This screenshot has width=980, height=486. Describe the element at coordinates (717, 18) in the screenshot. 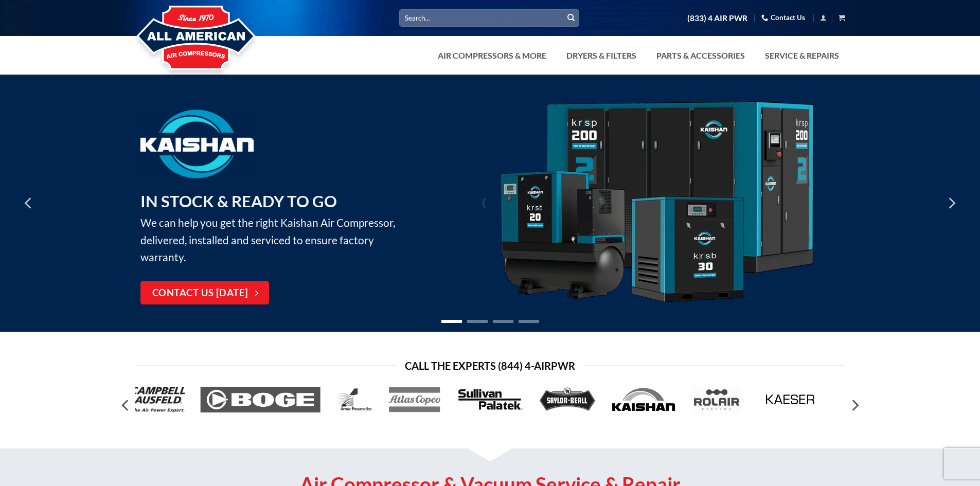

I see `a: (833) 4 AIR PWR` at that location.